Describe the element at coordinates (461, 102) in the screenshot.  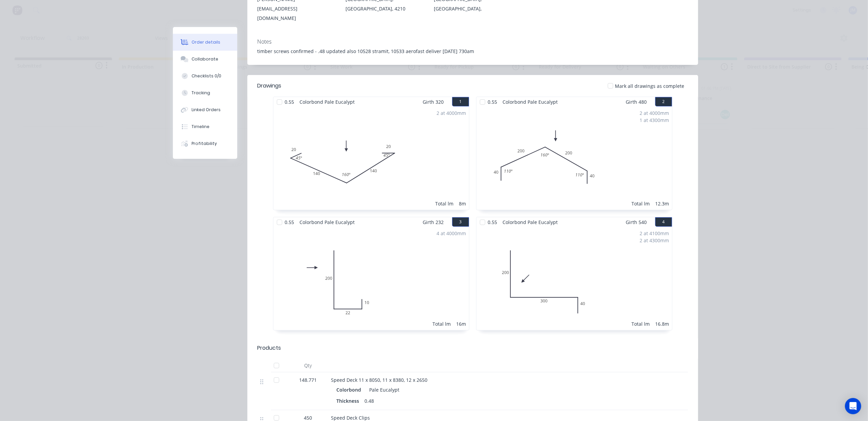
I see `button: 1` at that location.